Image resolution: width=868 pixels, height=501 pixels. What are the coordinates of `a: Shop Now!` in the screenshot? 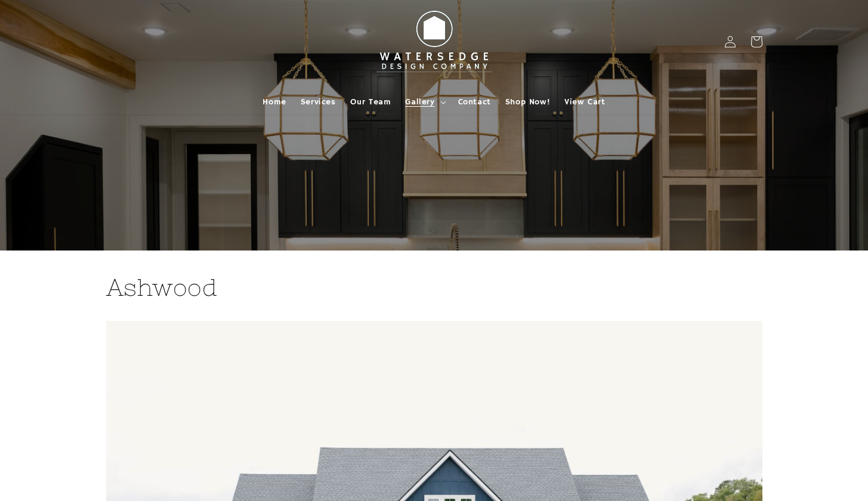 It's located at (527, 102).